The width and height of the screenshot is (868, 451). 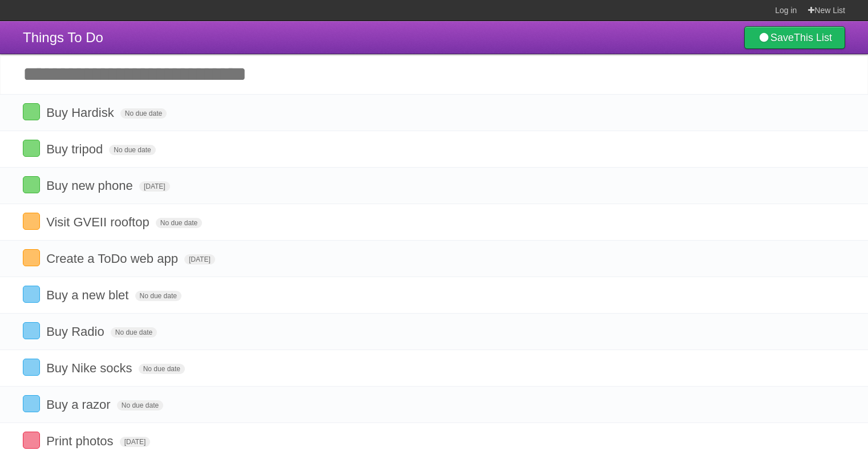 What do you see at coordinates (100, 222) in the screenshot?
I see `span: Visit GVEII rooftop` at bounding box center [100, 222].